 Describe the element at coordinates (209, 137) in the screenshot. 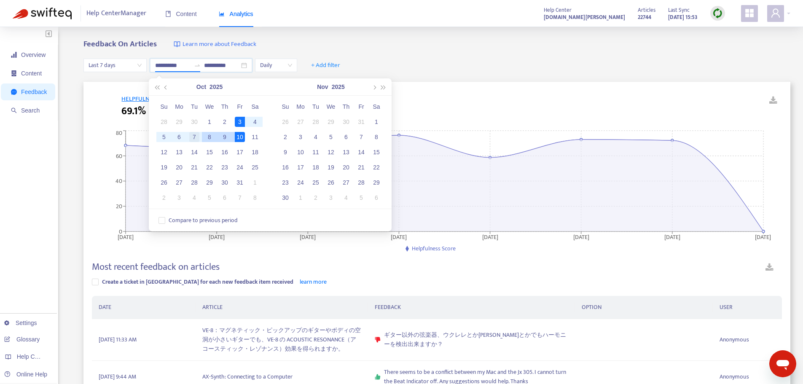

I see `td: 2025-10-08` at that location.